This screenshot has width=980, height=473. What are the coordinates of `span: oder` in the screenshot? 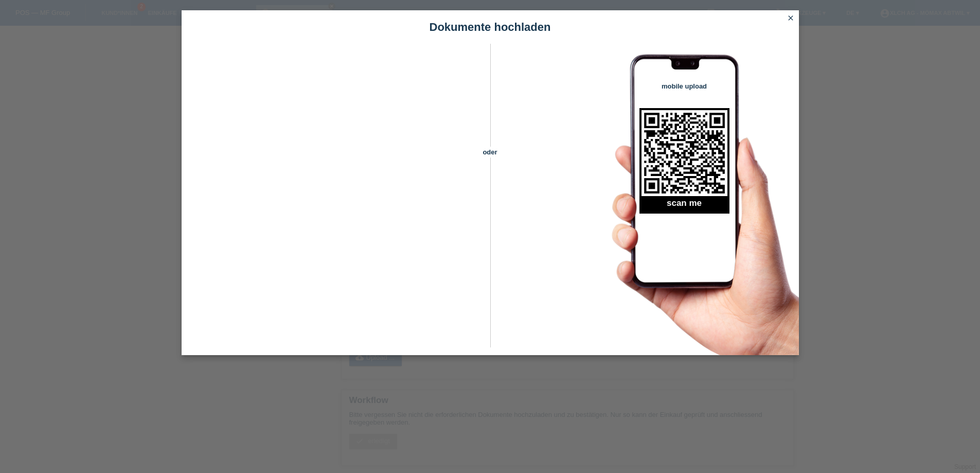 It's located at (490, 152).